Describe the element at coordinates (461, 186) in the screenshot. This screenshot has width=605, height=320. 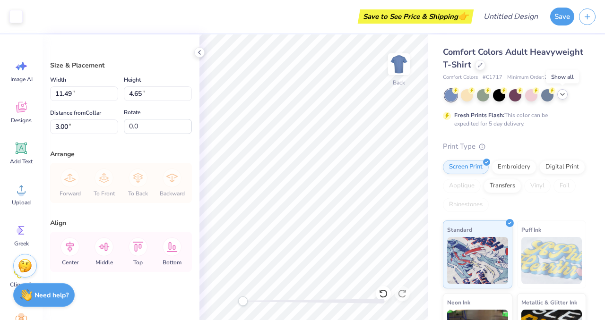
I see `div: Applique` at that location.